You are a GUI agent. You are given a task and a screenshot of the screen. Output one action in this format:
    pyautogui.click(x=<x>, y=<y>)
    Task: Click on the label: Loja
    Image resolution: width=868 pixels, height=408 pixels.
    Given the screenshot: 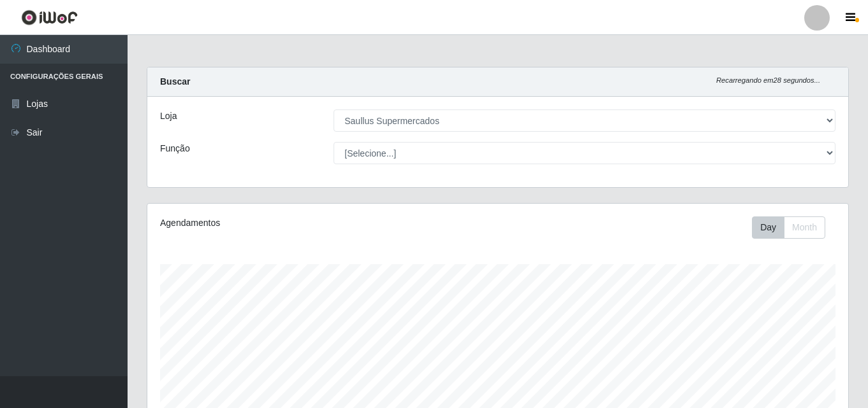 What is the action you would take?
    pyautogui.click(x=168, y=116)
    